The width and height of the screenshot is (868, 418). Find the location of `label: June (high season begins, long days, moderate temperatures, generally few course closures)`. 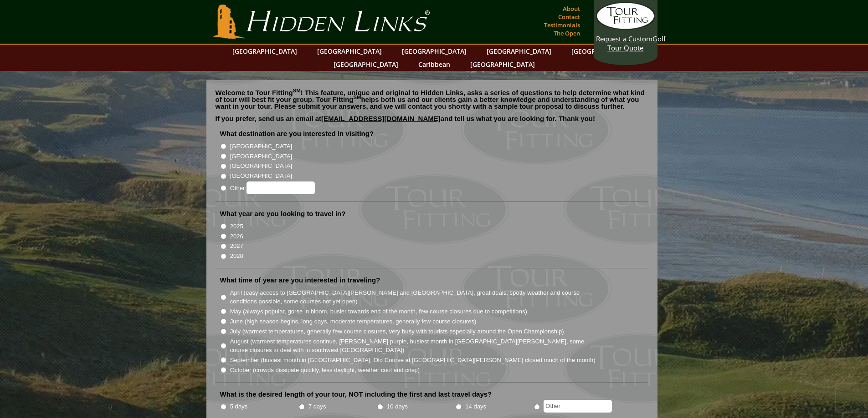

label: June (high season begins, long days, moderate temperatures, generally few course closures) is located at coordinates (353, 322).